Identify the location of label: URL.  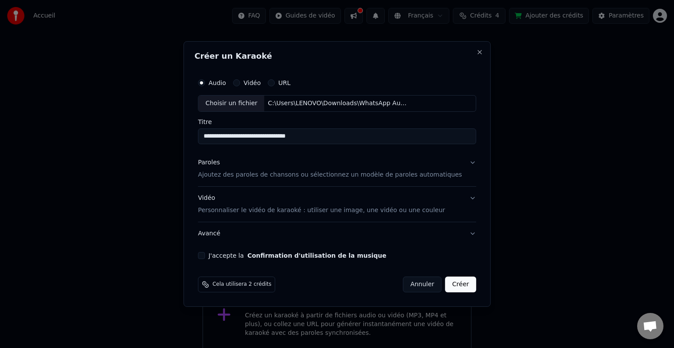
(284, 83).